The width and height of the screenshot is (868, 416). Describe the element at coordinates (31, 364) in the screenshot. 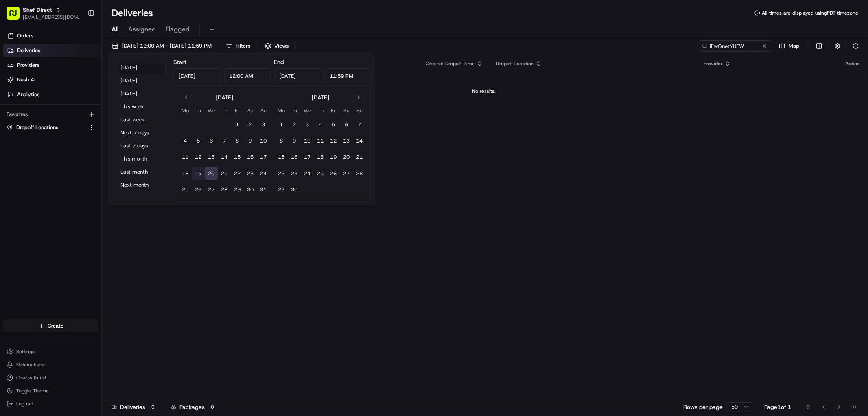

I see `span: Notifications` at that location.